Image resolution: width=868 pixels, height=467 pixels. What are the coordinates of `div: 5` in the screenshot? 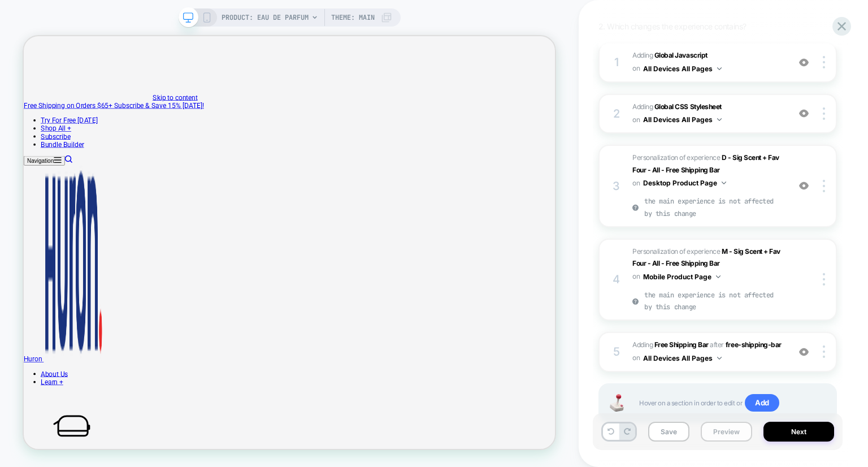 It's located at (617, 352).